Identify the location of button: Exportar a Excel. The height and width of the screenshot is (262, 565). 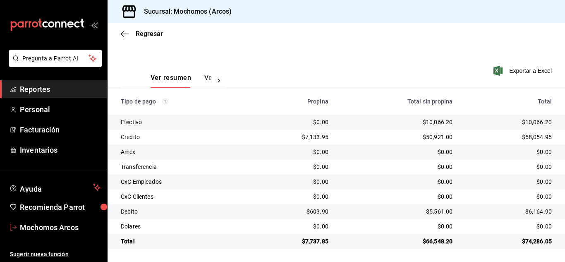
(523, 71).